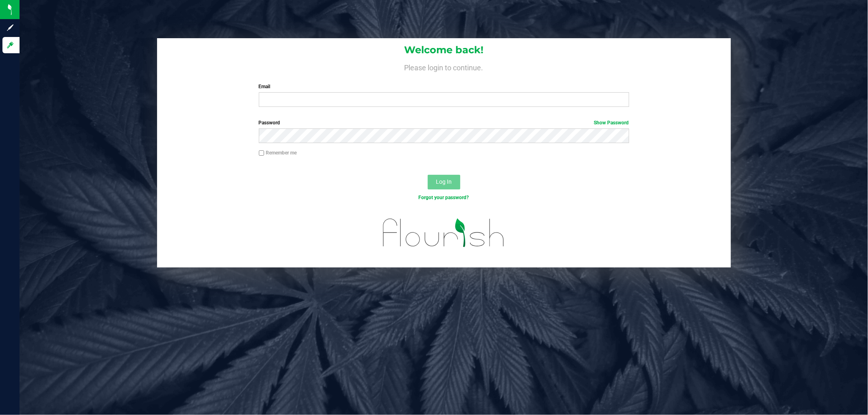  I want to click on span: Log In, so click(443, 182).